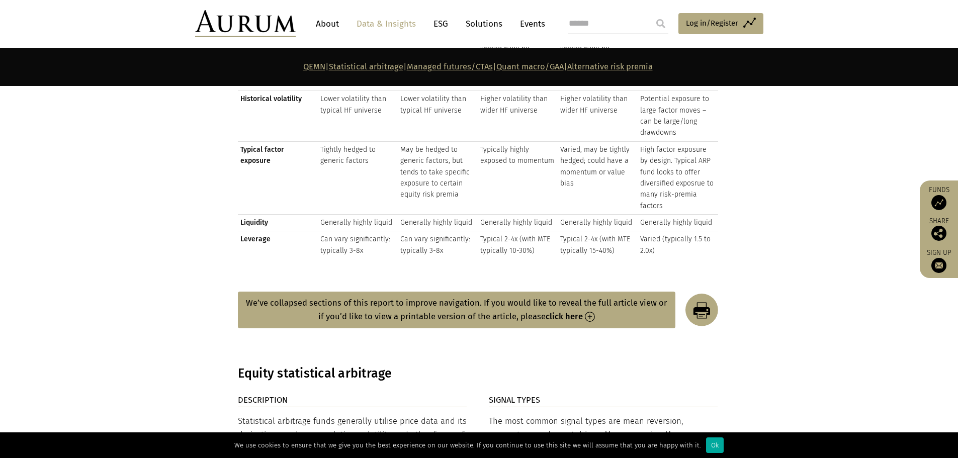 The width and height of the screenshot is (958, 458). I want to click on td: Leverage, so click(278, 245).